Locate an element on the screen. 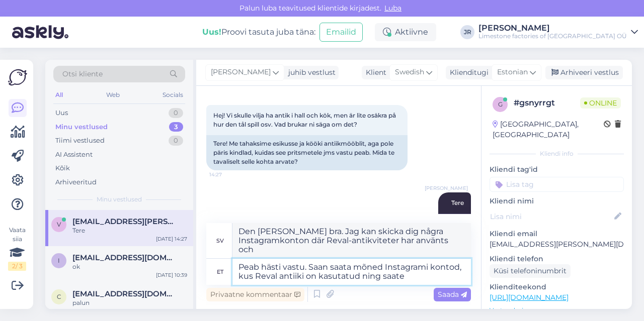  p: Kliendi tag'id is located at coordinates (556, 169).